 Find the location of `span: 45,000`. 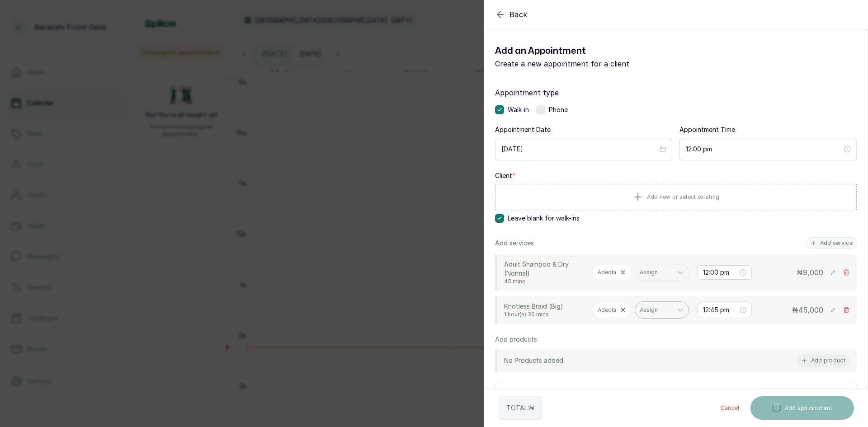

span: 45,000 is located at coordinates (811, 310).